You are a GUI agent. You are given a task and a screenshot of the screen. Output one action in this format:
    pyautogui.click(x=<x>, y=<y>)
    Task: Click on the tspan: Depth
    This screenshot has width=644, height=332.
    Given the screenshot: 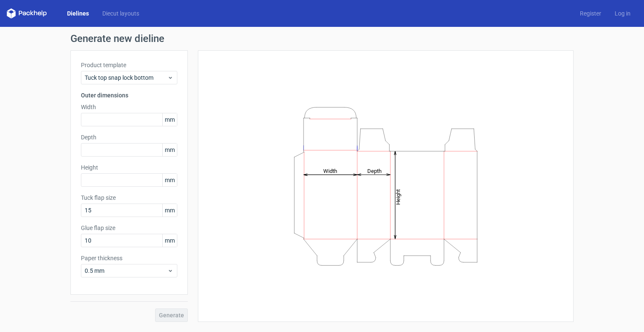 What is the action you would take?
    pyautogui.click(x=374, y=170)
    